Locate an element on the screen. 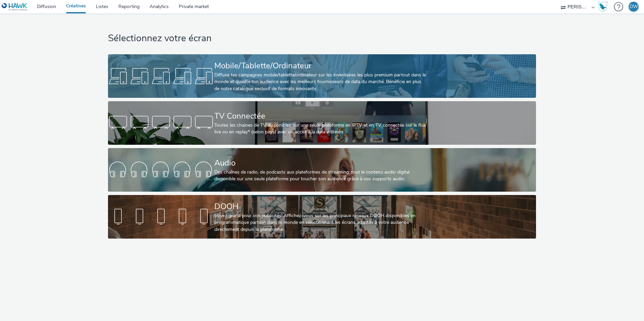 The image size is (644, 321). div: Hawk Academy is located at coordinates (603, 7).